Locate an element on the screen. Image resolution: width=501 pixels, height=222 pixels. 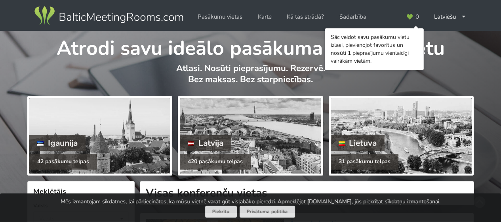
a: Igaunija 42 pasākumu telpas is located at coordinates (100, 136).